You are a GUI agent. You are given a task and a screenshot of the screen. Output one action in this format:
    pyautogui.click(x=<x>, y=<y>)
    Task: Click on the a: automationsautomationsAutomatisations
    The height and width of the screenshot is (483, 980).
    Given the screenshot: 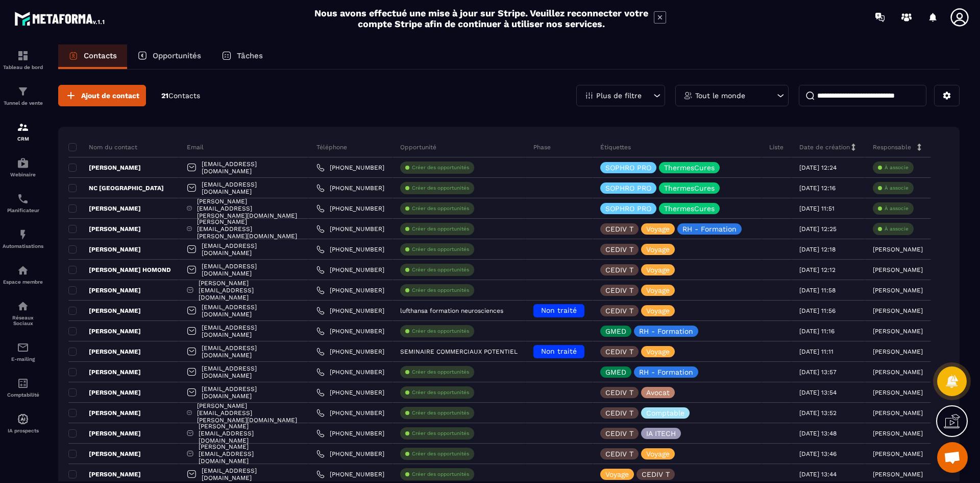 What is the action you would take?
    pyautogui.click(x=23, y=238)
    